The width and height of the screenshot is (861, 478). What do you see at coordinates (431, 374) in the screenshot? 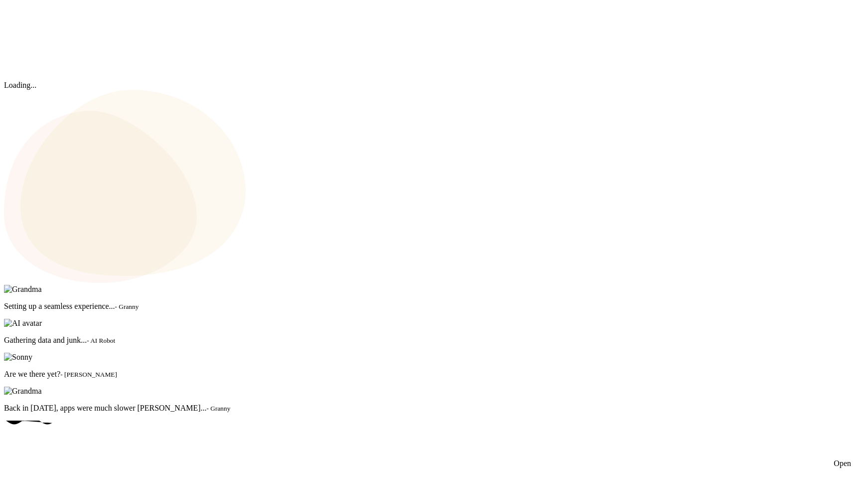
I see `p: Are we there yet?` at bounding box center [431, 374].